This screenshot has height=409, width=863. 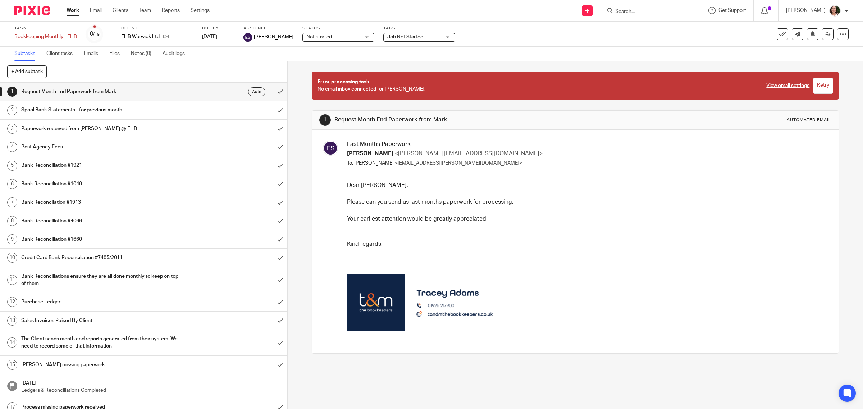 I want to click on p: Kind regards,, so click(x=587, y=244).